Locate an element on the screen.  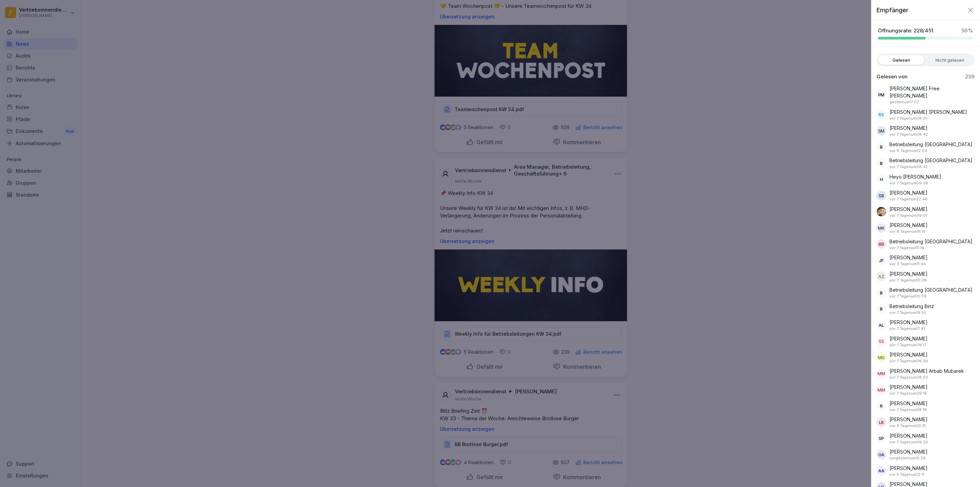
div: RS is located at coordinates (881, 114).